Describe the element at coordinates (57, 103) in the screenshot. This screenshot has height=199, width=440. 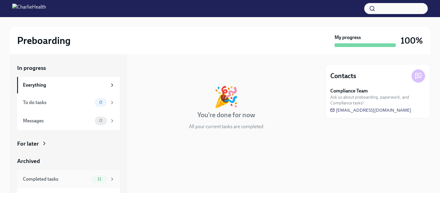
I see `div: To do tasks` at that location.